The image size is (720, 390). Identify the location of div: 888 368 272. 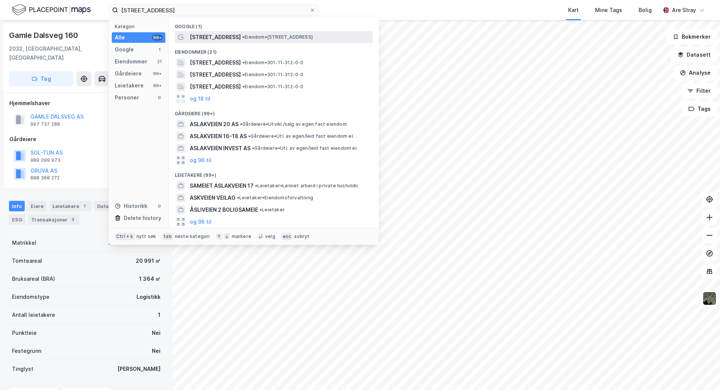
(45, 178).